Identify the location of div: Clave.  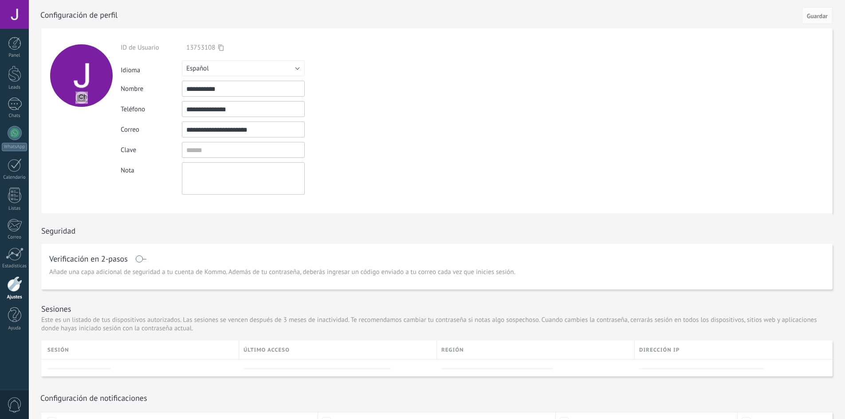
(151, 150).